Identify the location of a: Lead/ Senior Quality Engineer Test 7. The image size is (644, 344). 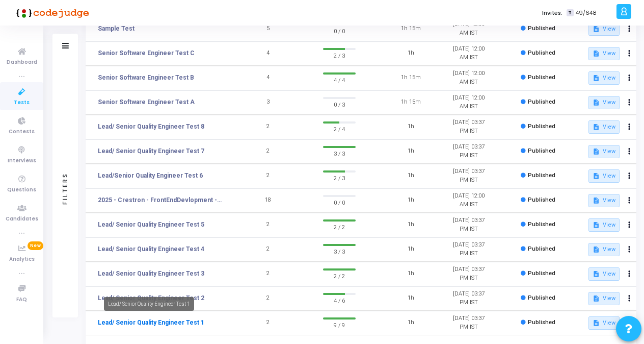
(151, 151).